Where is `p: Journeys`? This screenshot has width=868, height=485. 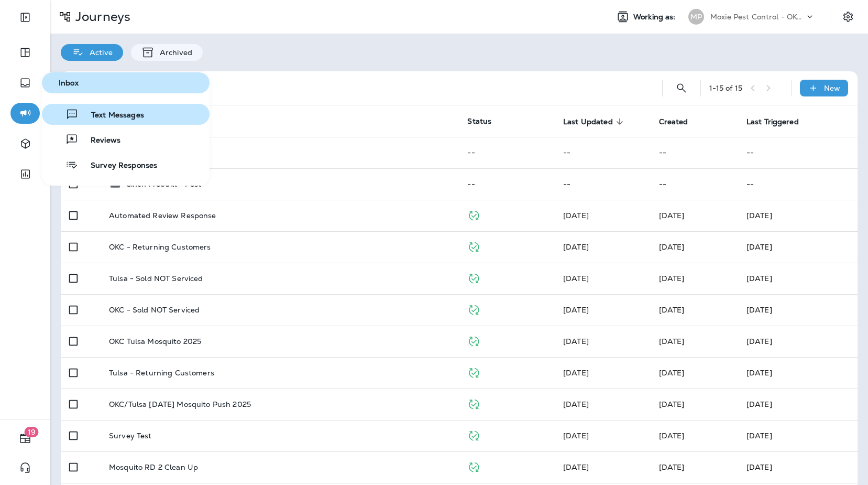 p: Journeys is located at coordinates (101, 17).